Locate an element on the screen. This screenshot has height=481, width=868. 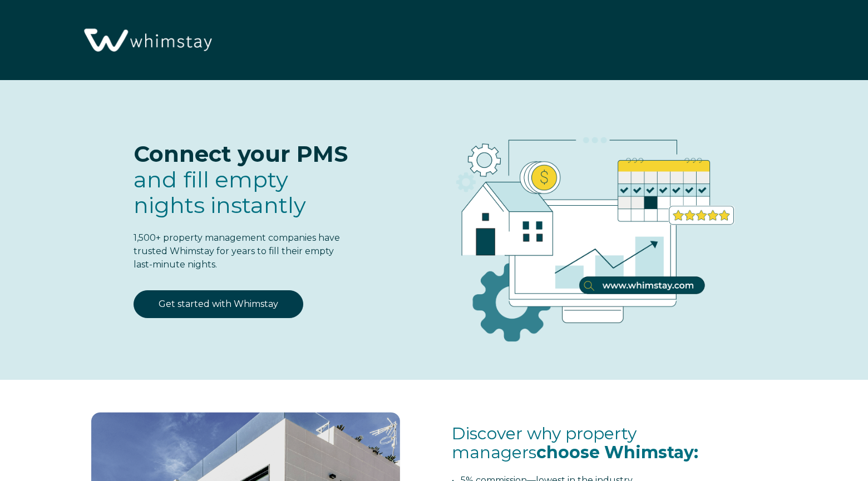
img: RBO Ilustrations-03 is located at coordinates (589, 231).